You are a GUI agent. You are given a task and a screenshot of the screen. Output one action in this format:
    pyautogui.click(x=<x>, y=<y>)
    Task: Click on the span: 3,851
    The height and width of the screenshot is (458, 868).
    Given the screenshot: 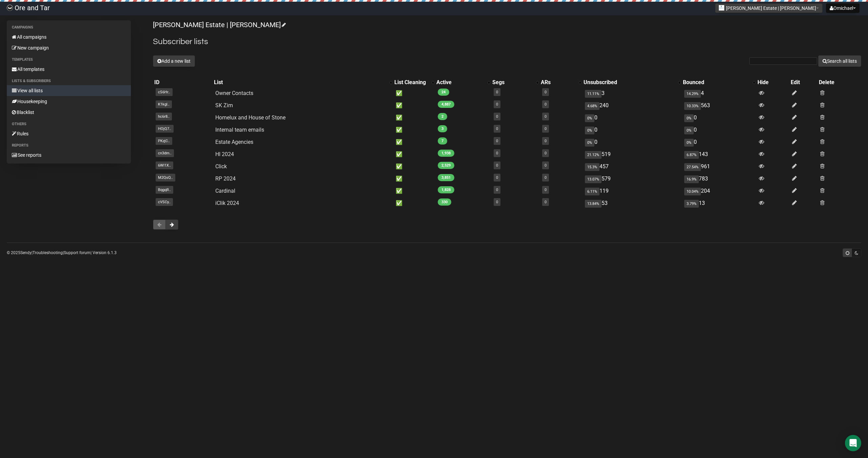 What is the action you would take?
    pyautogui.click(x=446, y=178)
    